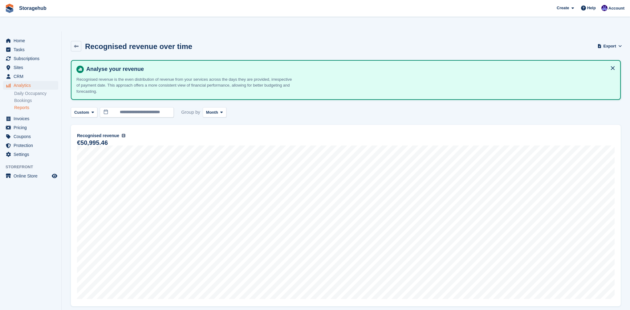  What do you see at coordinates (32, 145) in the screenshot?
I see `span: Protection` at bounding box center [32, 145].